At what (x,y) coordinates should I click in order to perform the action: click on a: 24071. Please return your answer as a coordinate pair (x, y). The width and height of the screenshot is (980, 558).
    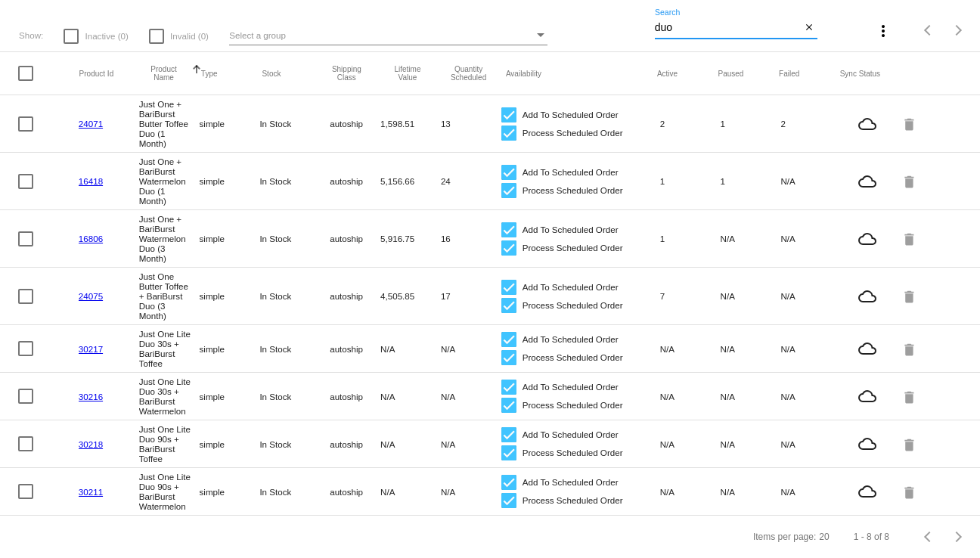
    Looking at the image, I should click on (90, 123).